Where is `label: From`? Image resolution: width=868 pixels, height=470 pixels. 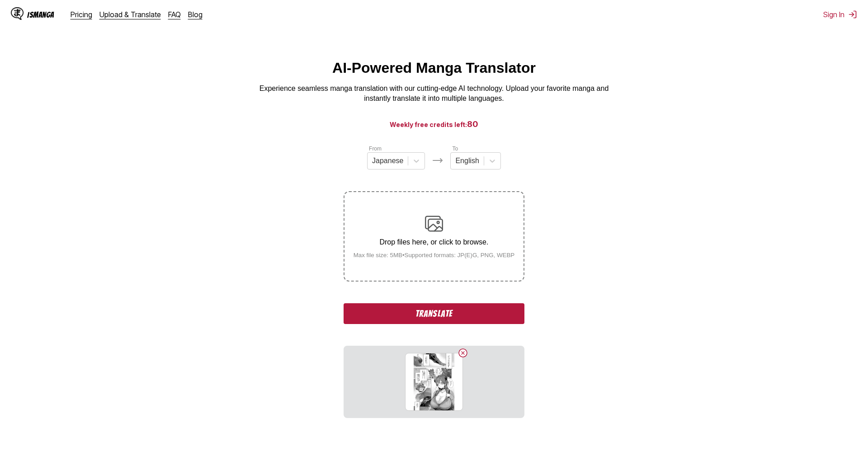
label: From is located at coordinates (375, 149).